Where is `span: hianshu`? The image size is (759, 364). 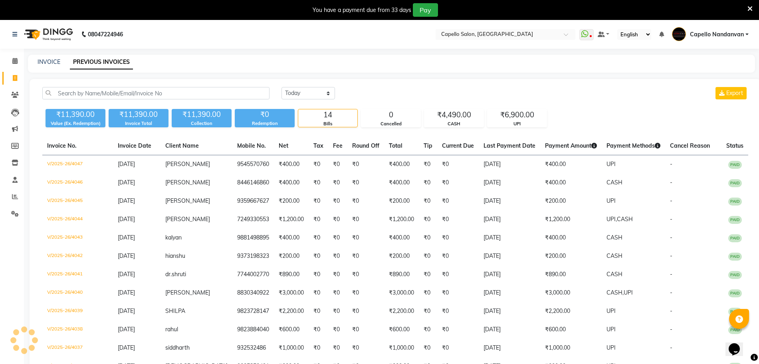 span: hianshu is located at coordinates (175, 256).